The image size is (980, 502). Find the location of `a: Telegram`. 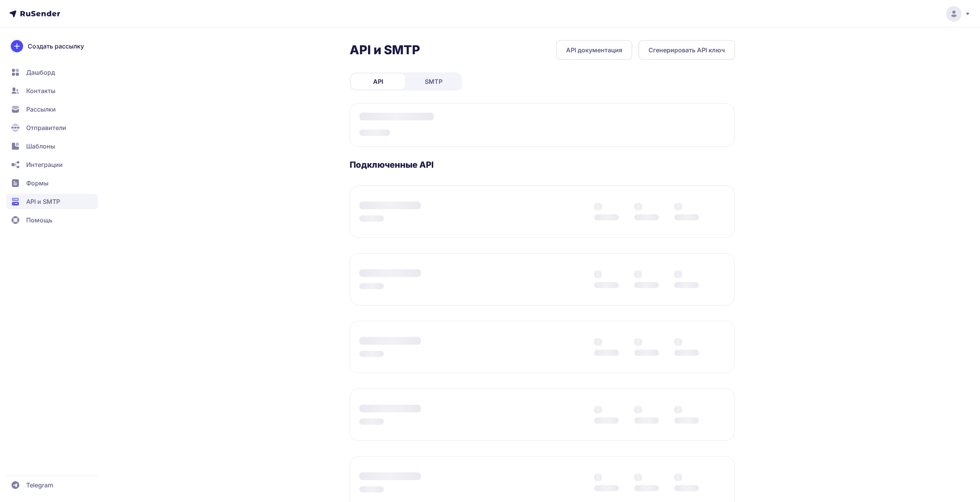

a: Telegram is located at coordinates (52, 485).